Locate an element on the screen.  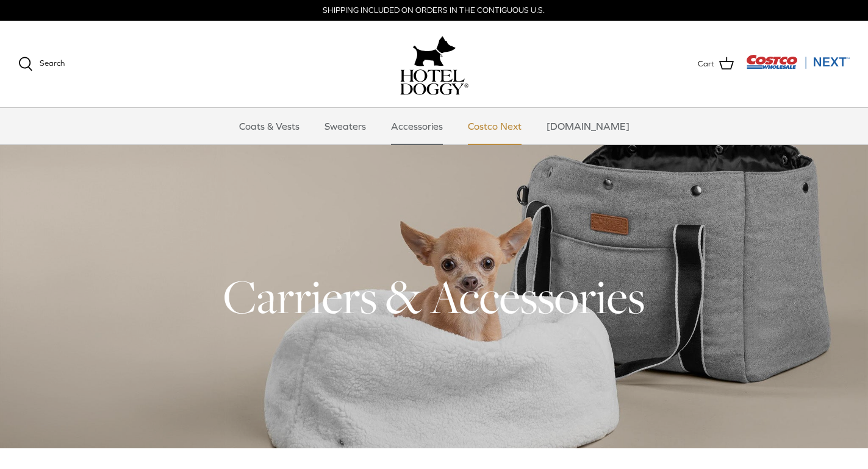
a: Sweaters is located at coordinates (345, 126).